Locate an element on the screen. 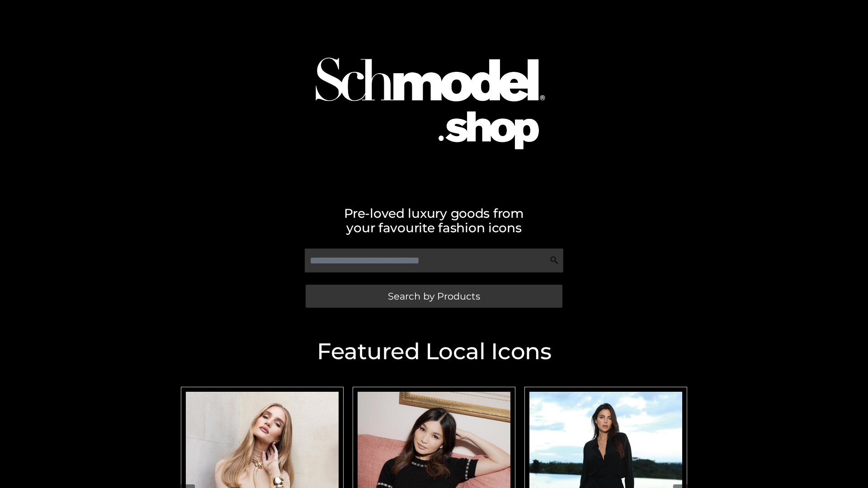 The height and width of the screenshot is (488, 868). img: Search Icon is located at coordinates (554, 261).